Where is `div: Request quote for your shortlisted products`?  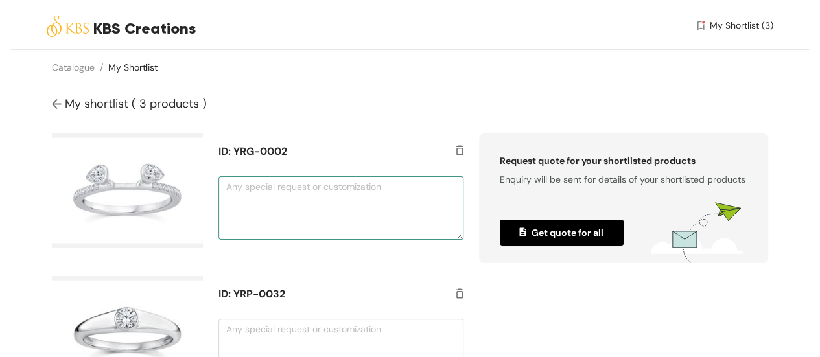
div: Request quote for your shortlisted products is located at coordinates (624, 161).